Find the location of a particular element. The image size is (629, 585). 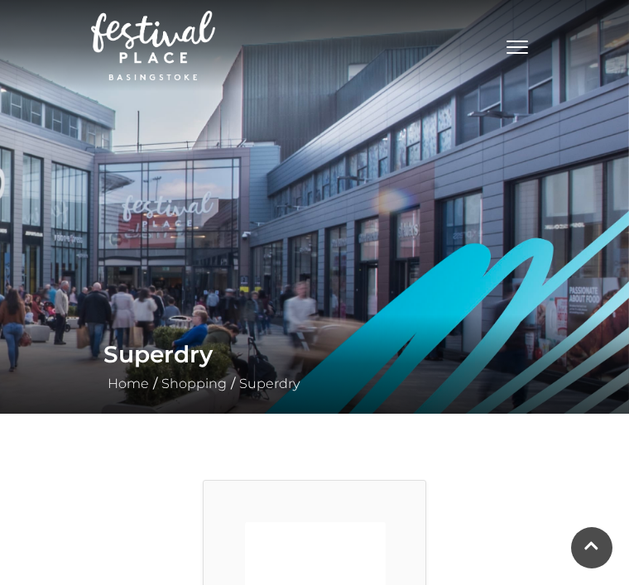

a: Shopping is located at coordinates (194, 383).